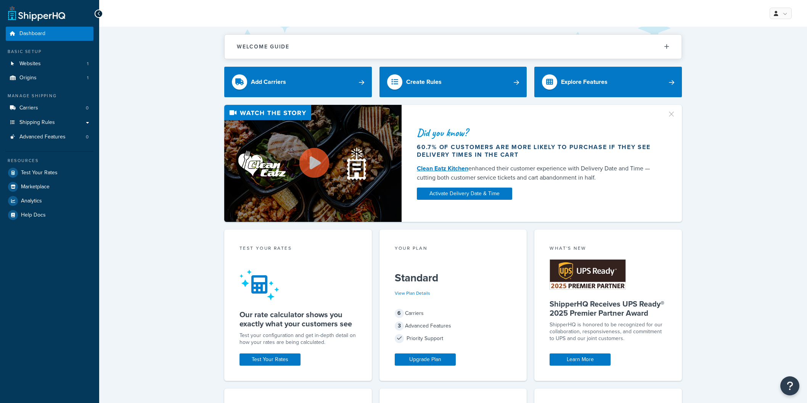  I want to click on div: Test your configuration and get in-depth detail on how your rates are being calculated., so click(298, 339).